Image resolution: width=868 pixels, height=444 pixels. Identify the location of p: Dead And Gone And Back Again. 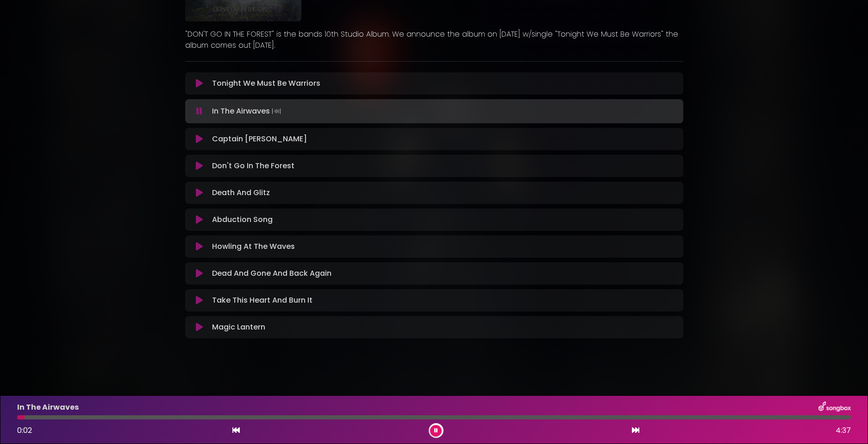
(271, 273).